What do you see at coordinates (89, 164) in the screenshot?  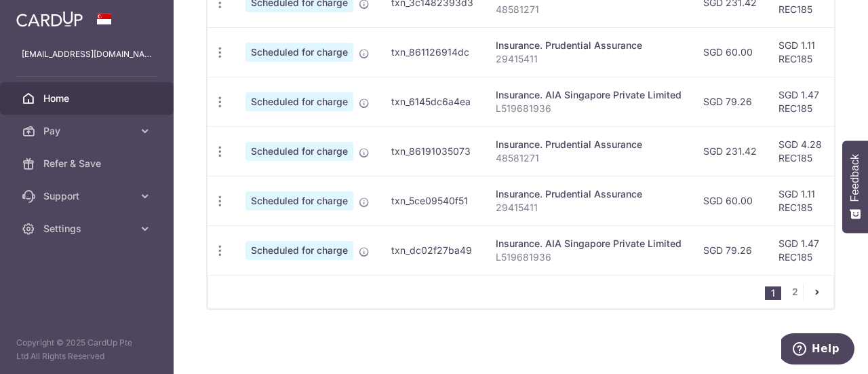 I see `span: Refer & Save` at bounding box center [89, 164].